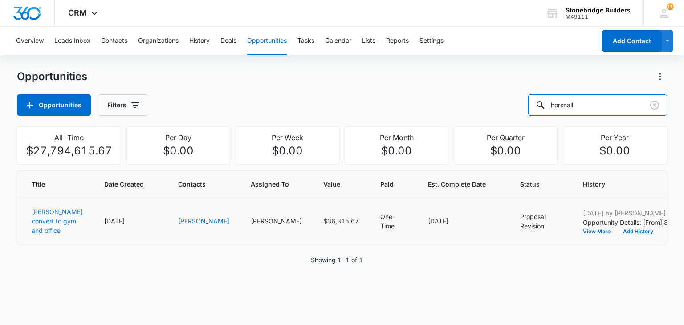  I want to click on button: Leads Inbox, so click(72, 41).